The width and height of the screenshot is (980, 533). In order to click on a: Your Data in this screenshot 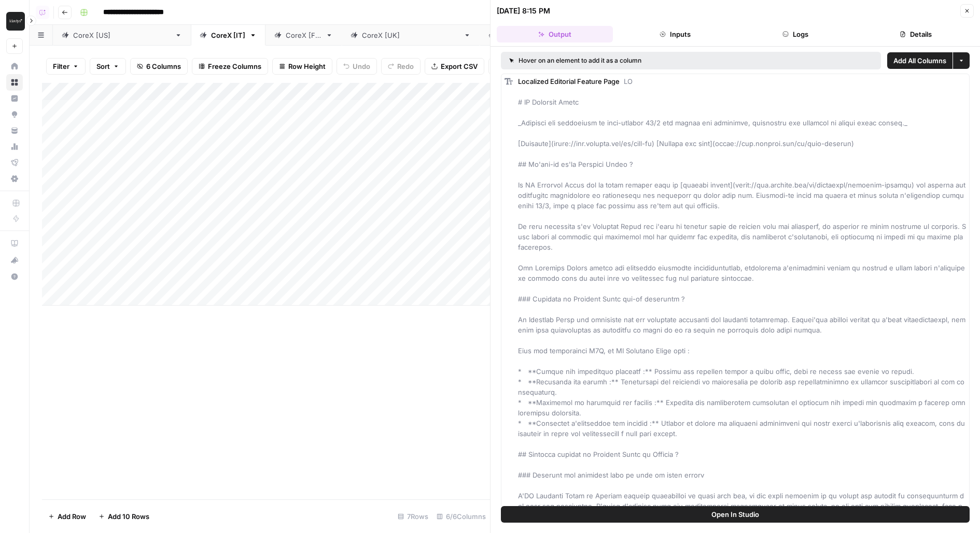, I will do `click(15, 131)`.